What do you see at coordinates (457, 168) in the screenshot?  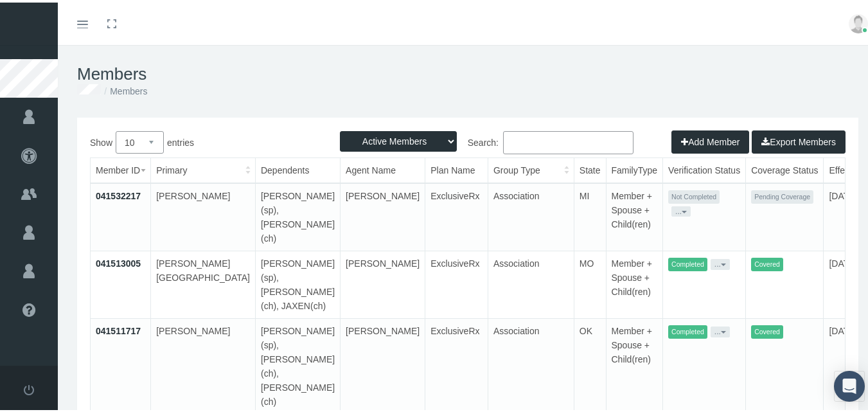 I see `th: Plan Name` at bounding box center [457, 168].